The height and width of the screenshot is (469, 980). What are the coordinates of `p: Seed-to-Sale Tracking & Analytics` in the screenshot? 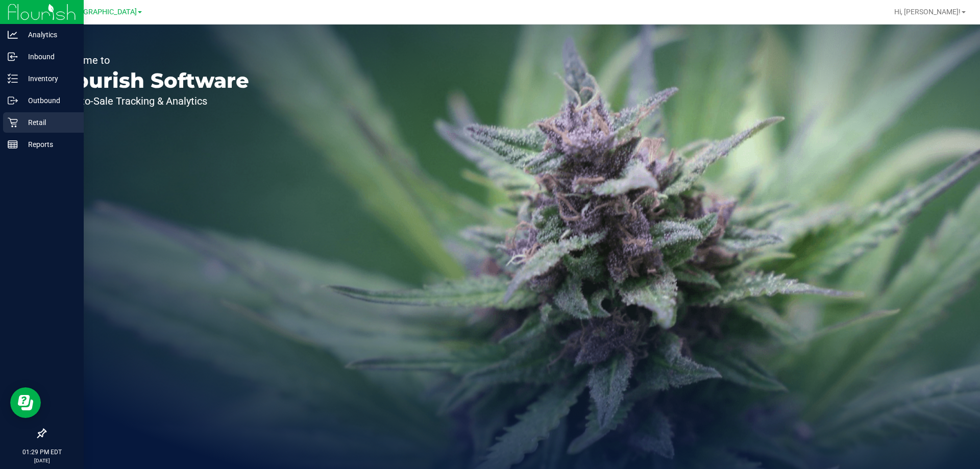 It's located at (152, 101).